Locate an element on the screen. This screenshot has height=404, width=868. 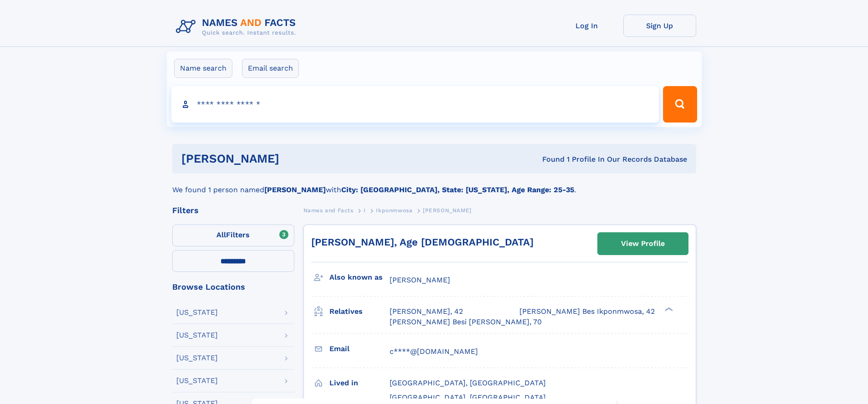
h3: Also known as is located at coordinates (359, 277).